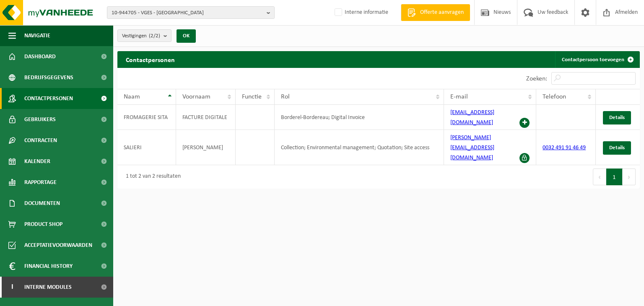  What do you see at coordinates (442, 13) in the screenshot?
I see `span: Offerte aanvragen` at bounding box center [442, 13].